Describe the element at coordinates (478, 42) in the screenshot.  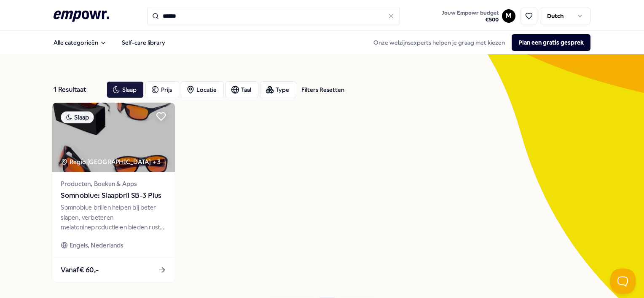
I see `div: Onze welzijnsexperts helpen je graag met kiezen` at that location.